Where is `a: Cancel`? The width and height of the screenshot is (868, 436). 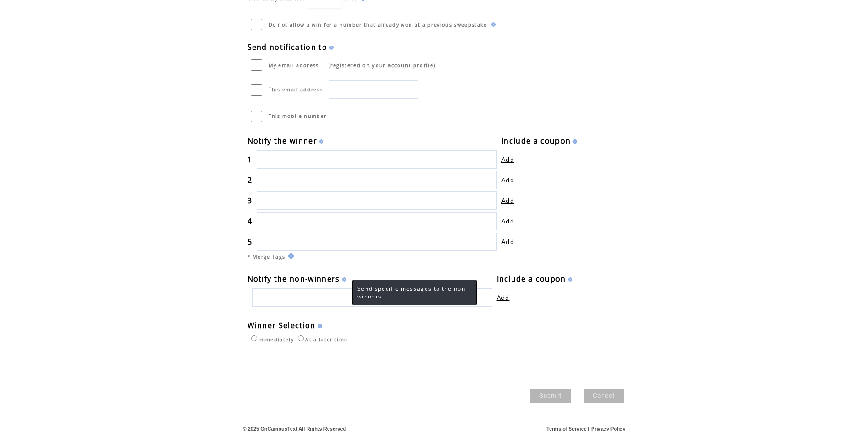 a: Cancel is located at coordinates (604, 396).